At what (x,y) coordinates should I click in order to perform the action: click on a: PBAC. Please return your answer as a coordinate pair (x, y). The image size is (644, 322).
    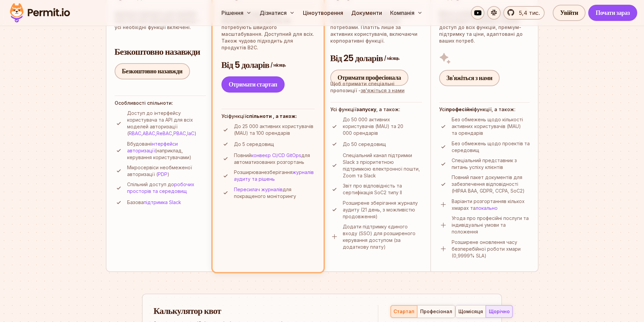
    Looking at the image, I should click on (180, 133).